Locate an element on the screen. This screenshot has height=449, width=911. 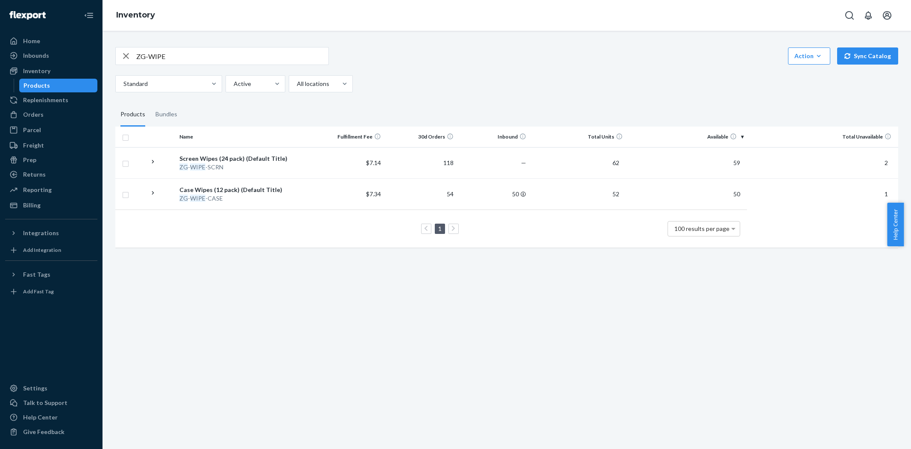
div: Fast Tags is located at coordinates (37, 274).